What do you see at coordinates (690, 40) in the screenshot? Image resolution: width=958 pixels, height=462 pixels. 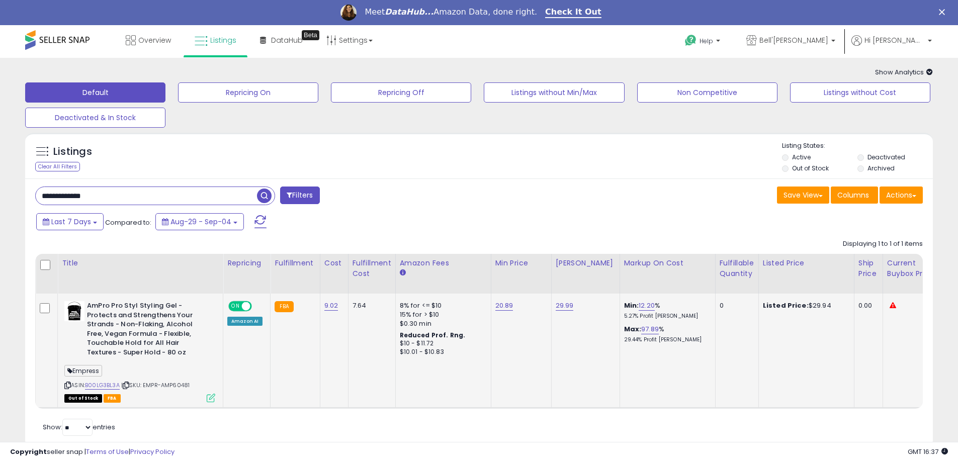 I see `i: Get Help` at bounding box center [690, 40].